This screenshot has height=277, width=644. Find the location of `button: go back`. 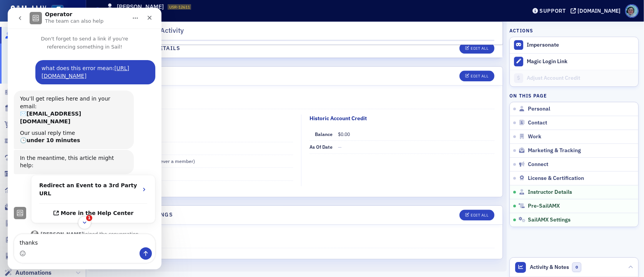

button: go back is located at coordinates (12, 11).